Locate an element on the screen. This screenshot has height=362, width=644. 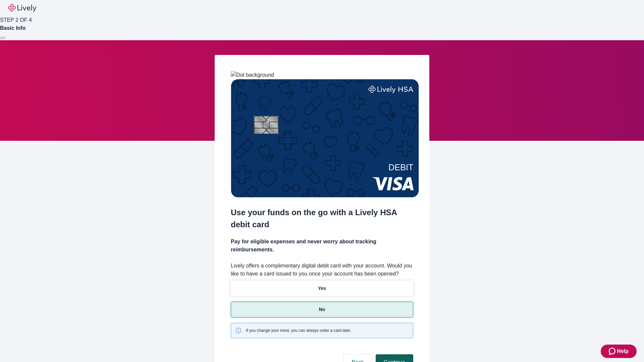
img: Dot background is located at coordinates (252, 75).